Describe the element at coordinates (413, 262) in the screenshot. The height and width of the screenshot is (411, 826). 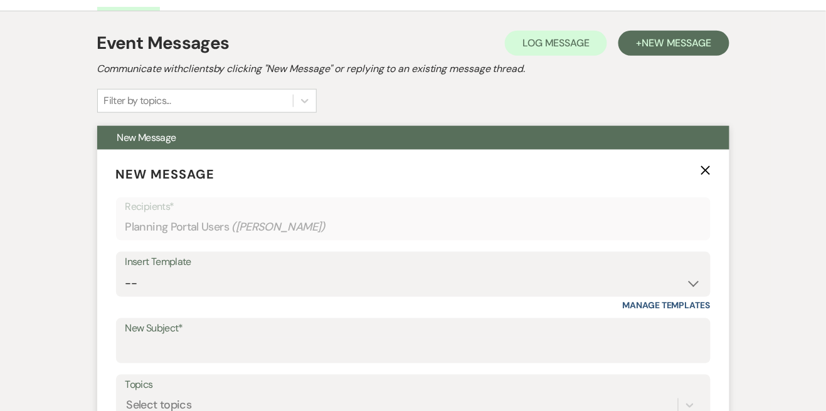
I see `div: Insert Template` at that location.